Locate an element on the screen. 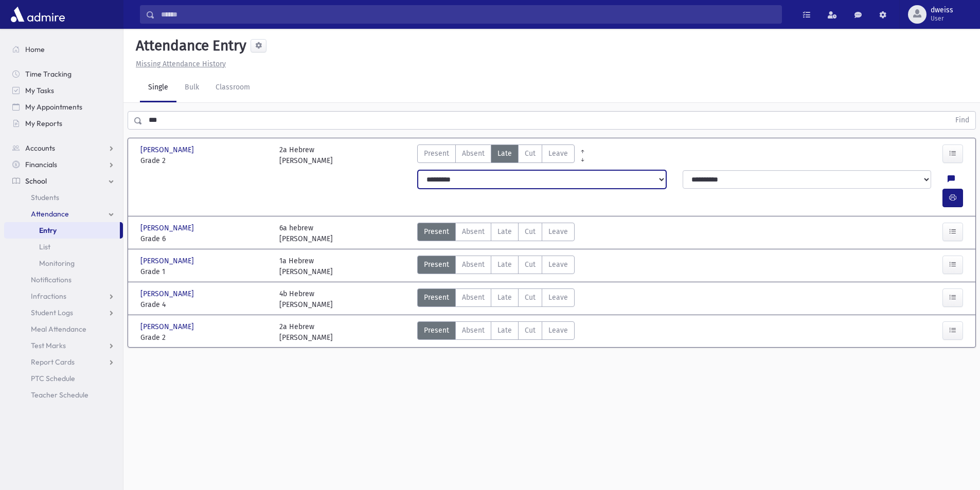  a: Financials is located at coordinates (64, 165).